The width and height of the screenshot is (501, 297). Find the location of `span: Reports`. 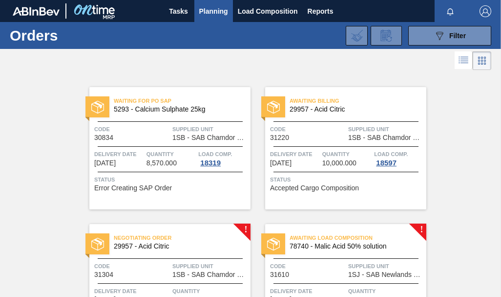

span: Reports is located at coordinates (320, 11).